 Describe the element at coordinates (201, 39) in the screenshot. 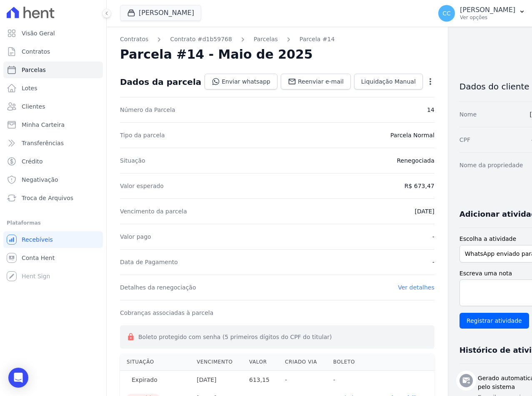

I see `a: Contrato #d1b59768` at that location.